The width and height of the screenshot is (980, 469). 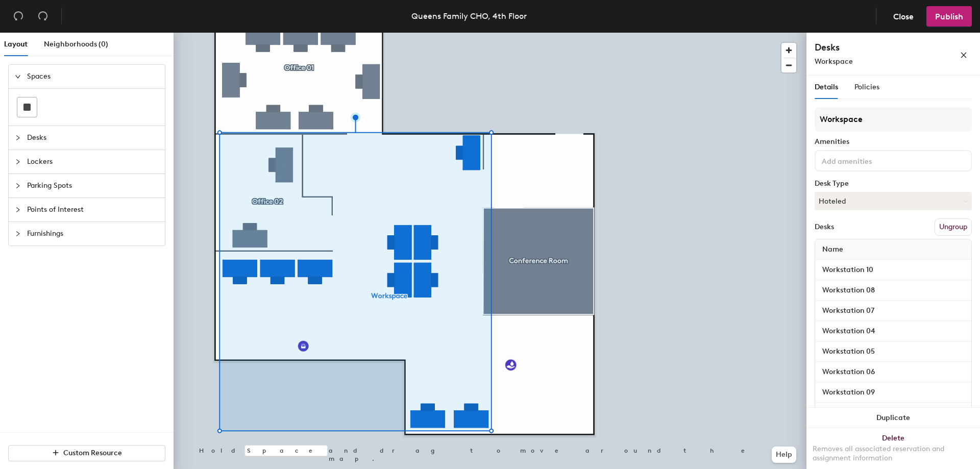 I want to click on span: Name, so click(x=832, y=250).